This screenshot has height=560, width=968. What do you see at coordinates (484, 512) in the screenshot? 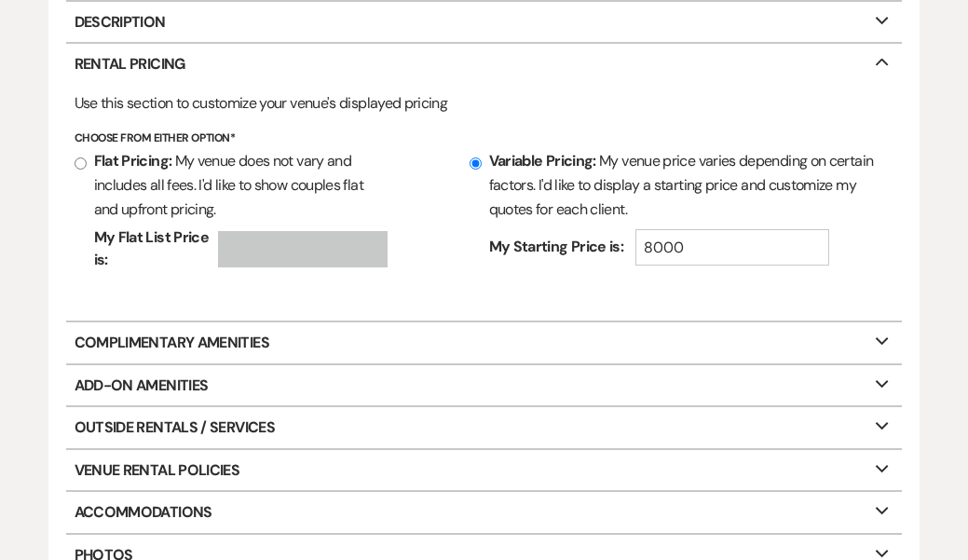
I see `p: Accommodations` at bounding box center [484, 512].